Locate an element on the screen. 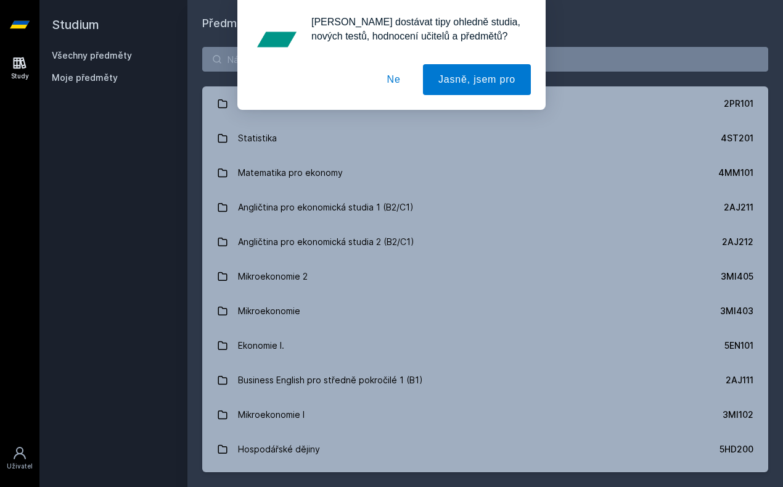  a: Statistika 4ST201 is located at coordinates (486, 138).